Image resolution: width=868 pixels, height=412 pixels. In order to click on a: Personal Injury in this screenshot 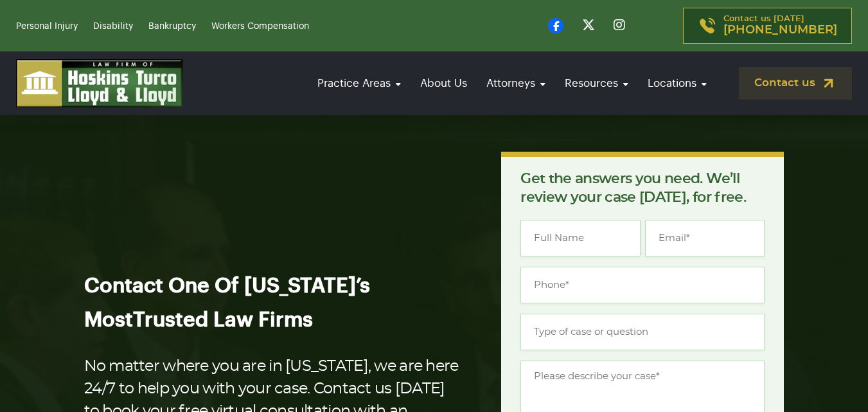, I will do `click(47, 27)`.